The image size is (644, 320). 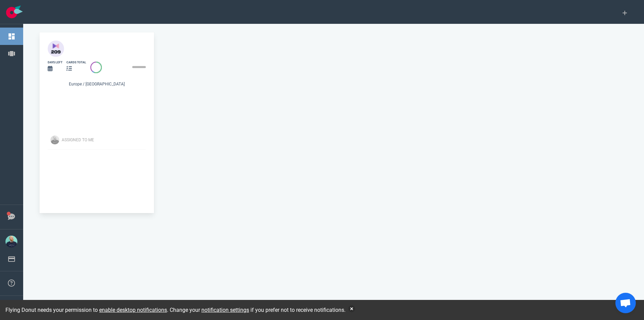 I want to click on a: notification settings, so click(x=225, y=310).